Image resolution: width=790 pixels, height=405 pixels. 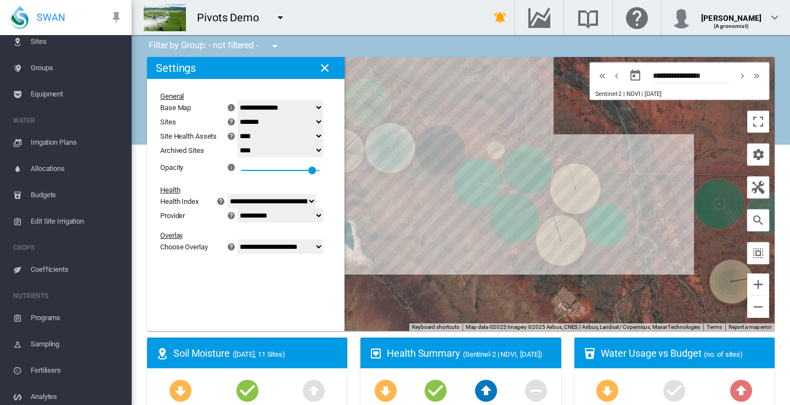 What do you see at coordinates (77, 169) in the screenshot?
I see `span: Allocations` at bounding box center [77, 169].